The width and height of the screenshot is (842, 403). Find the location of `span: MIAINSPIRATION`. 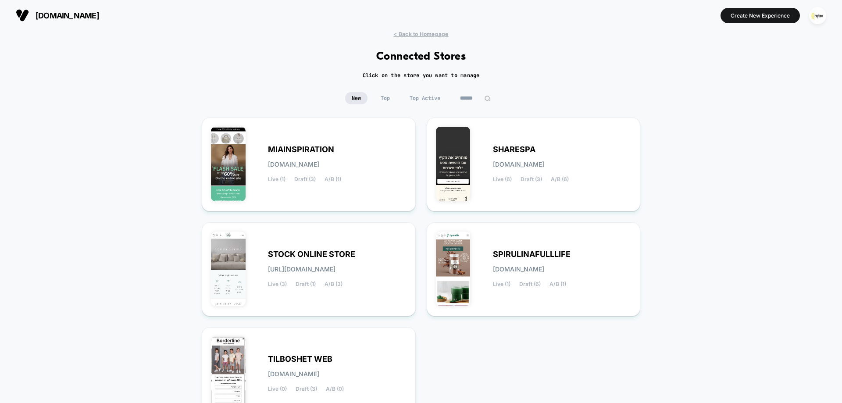

span: MIAINSPIRATION is located at coordinates (301, 150).